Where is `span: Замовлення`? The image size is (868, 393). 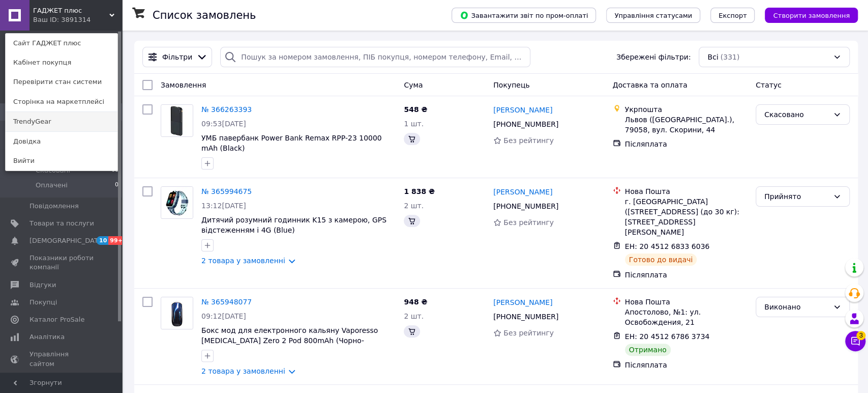
span: Замовлення is located at coordinates (183, 85).